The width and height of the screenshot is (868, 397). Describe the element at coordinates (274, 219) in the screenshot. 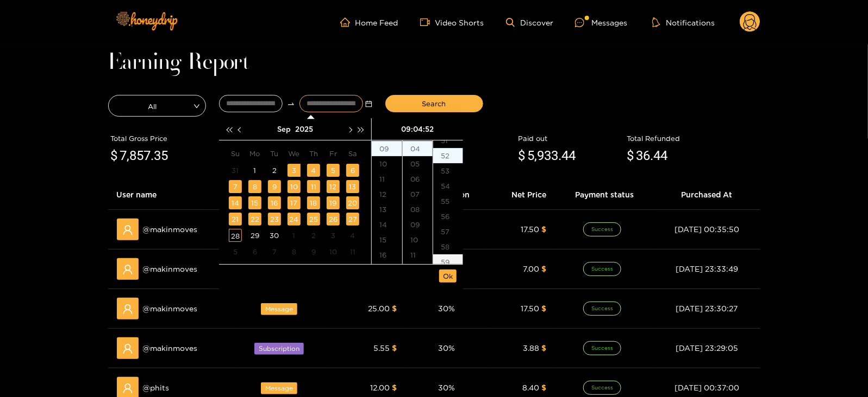

I see `div: 23` at that location.